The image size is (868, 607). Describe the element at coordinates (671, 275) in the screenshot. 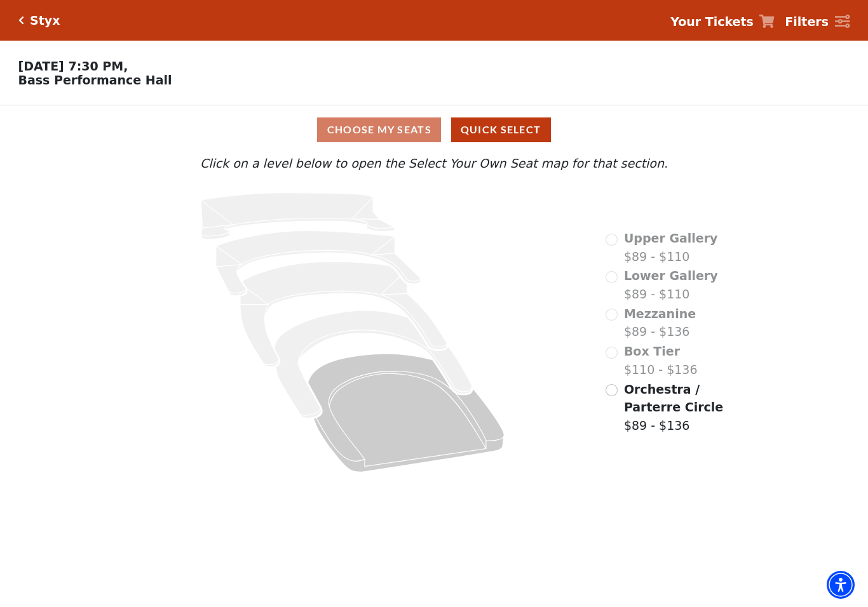

I see `span: Lower Gallery` at that location.